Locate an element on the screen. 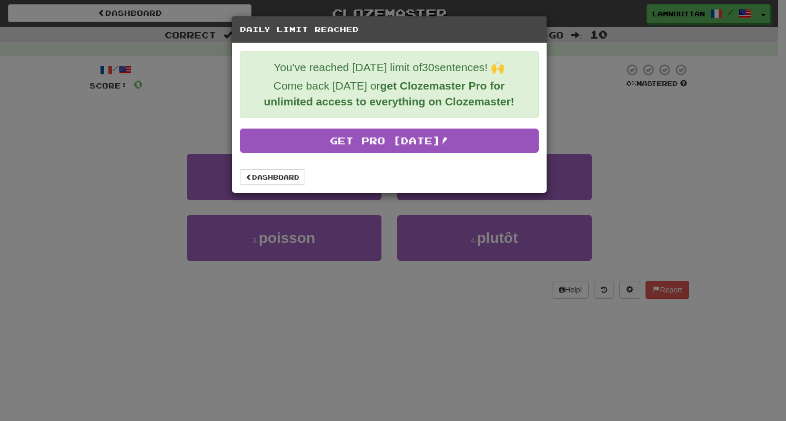 Image resolution: width=786 pixels, height=421 pixels. strong: get Clozemaster Pro for unlimited access to everything on Clozemaster! is located at coordinates (389, 93).